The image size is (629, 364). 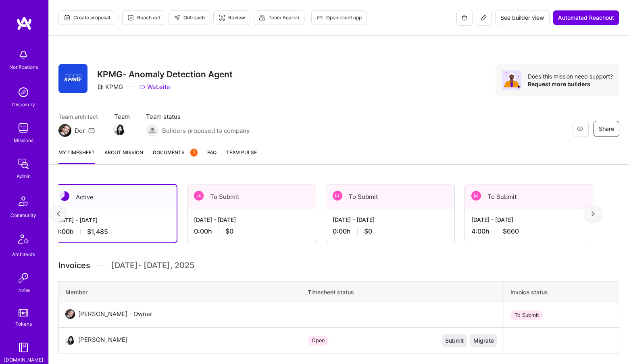 I want to click on img: logo, so click(x=24, y=23).